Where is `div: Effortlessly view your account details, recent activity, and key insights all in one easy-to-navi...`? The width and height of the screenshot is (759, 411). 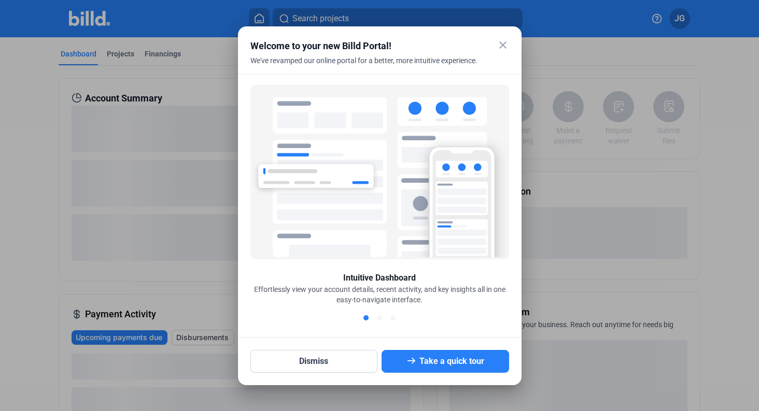 div: Effortlessly view your account details, recent activity, and key insights all in one easy-to-navi... is located at coordinates (379, 295).